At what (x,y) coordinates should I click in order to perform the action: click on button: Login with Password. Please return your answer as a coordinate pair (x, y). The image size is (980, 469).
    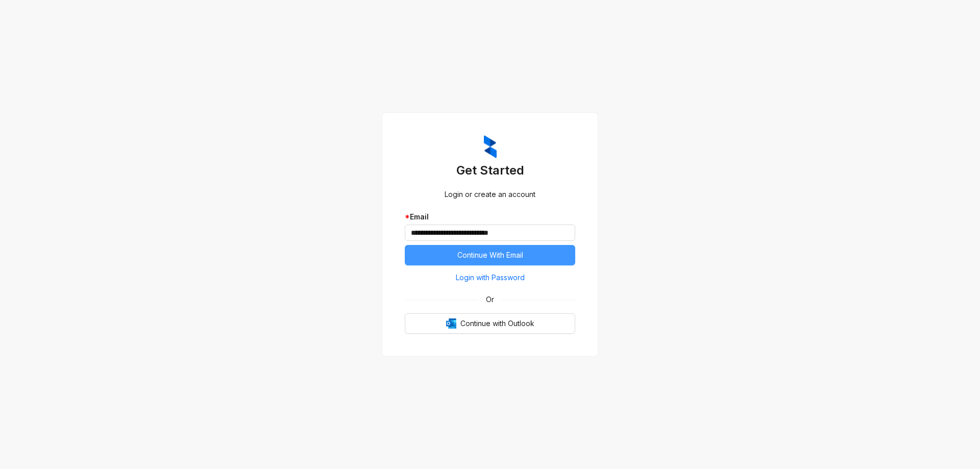
    Looking at the image, I should click on (490, 278).